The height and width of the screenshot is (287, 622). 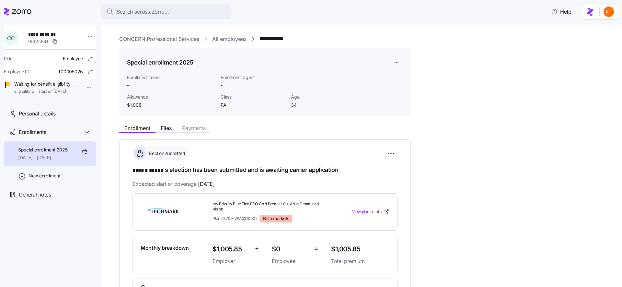 I want to click on span: Both markets, so click(x=276, y=218).